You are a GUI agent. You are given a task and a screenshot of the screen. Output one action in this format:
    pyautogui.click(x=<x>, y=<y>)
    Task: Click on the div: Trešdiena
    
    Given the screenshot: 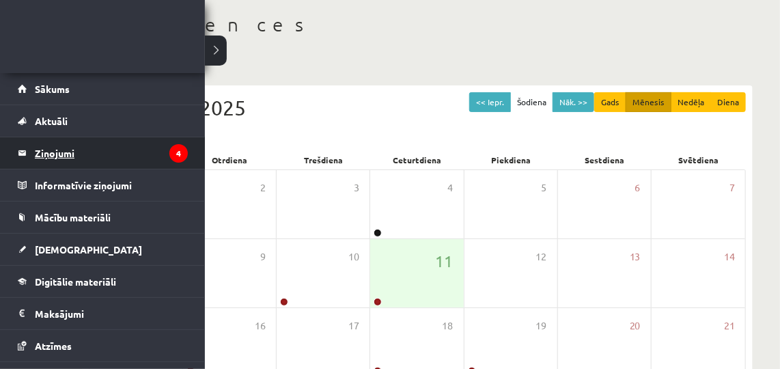 What is the action you would take?
    pyautogui.click(x=323, y=160)
    